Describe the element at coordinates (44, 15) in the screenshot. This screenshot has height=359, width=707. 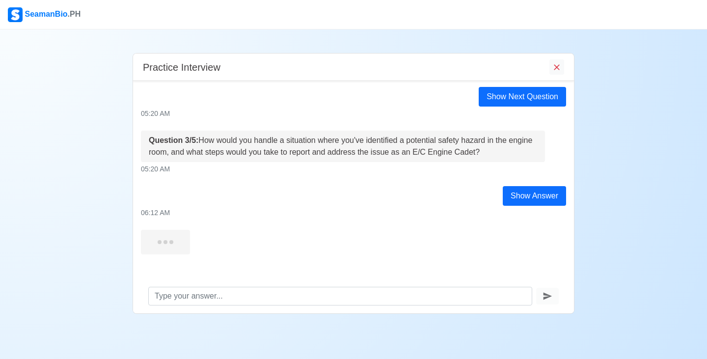
I see `div: SeamanBio` at that location.